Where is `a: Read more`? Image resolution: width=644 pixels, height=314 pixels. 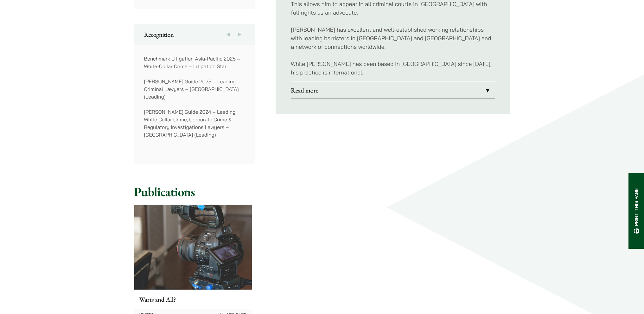
a: Read more is located at coordinates (392, 90).